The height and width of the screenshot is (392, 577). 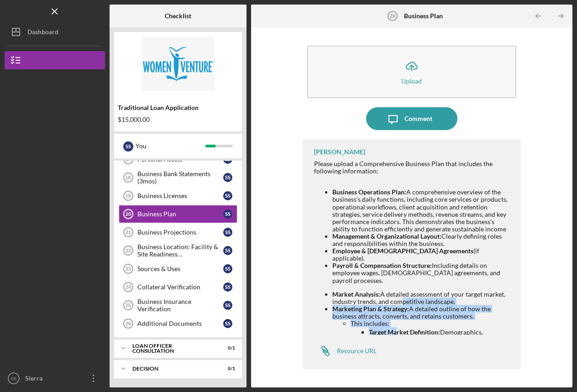 What do you see at coordinates (180, 269) in the screenshot?
I see `div: Sources & Uses` at bounding box center [180, 269].